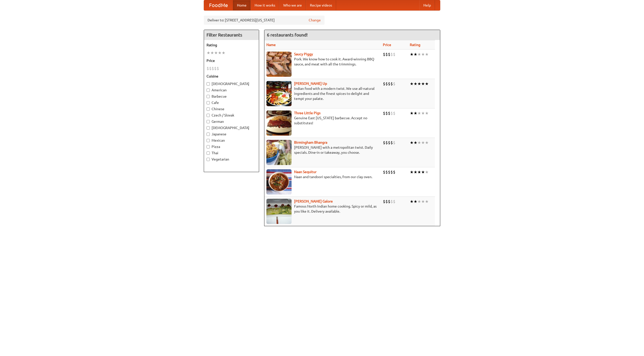 This screenshot has height=356, width=644. Describe the element at coordinates (307, 113) in the screenshot. I see `b: Three Little Pigs` at that location.